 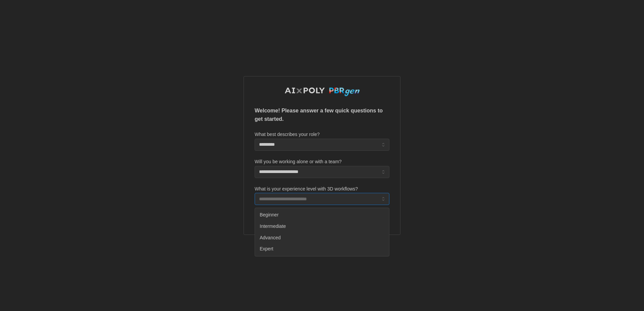 I want to click on span: Expert, so click(x=266, y=249).